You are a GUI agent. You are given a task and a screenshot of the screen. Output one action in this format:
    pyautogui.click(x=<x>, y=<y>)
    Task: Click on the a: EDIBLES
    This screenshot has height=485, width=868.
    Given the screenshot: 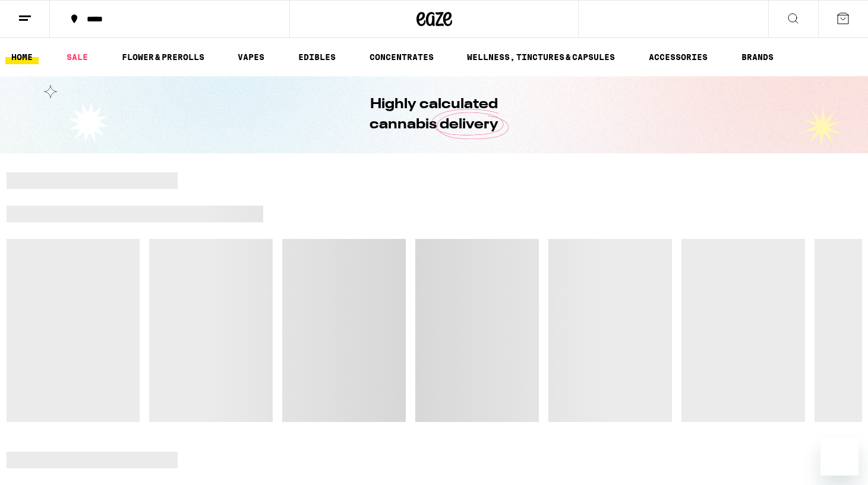 What is the action you would take?
    pyautogui.click(x=317, y=57)
    